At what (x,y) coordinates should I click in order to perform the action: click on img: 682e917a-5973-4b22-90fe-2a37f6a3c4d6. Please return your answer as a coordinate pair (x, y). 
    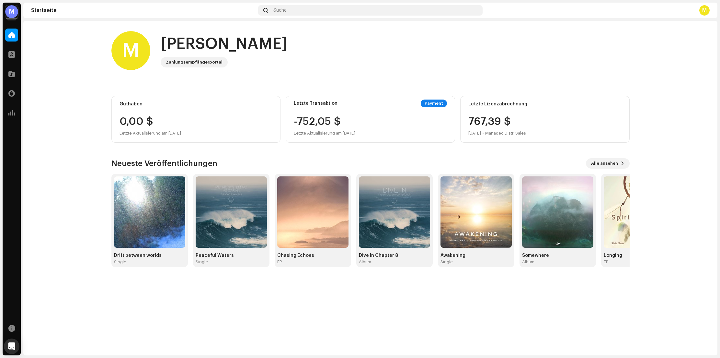
    Looking at the image, I should click on (476, 212).